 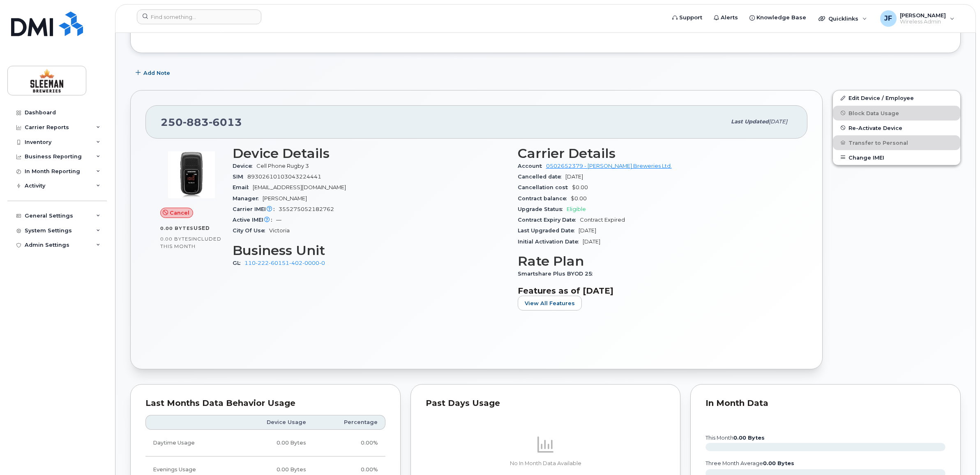 What do you see at coordinates (875, 128) in the screenshot?
I see `span: Re-Activate Device` at bounding box center [875, 128].